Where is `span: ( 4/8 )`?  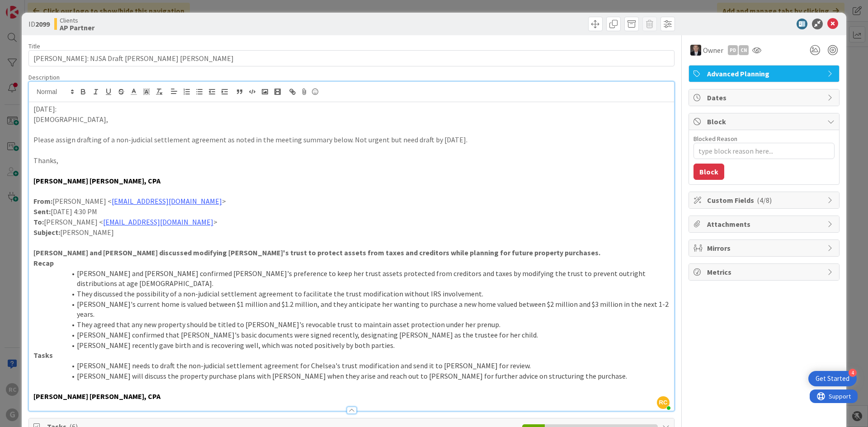 span: ( 4/8 ) is located at coordinates (764, 201).